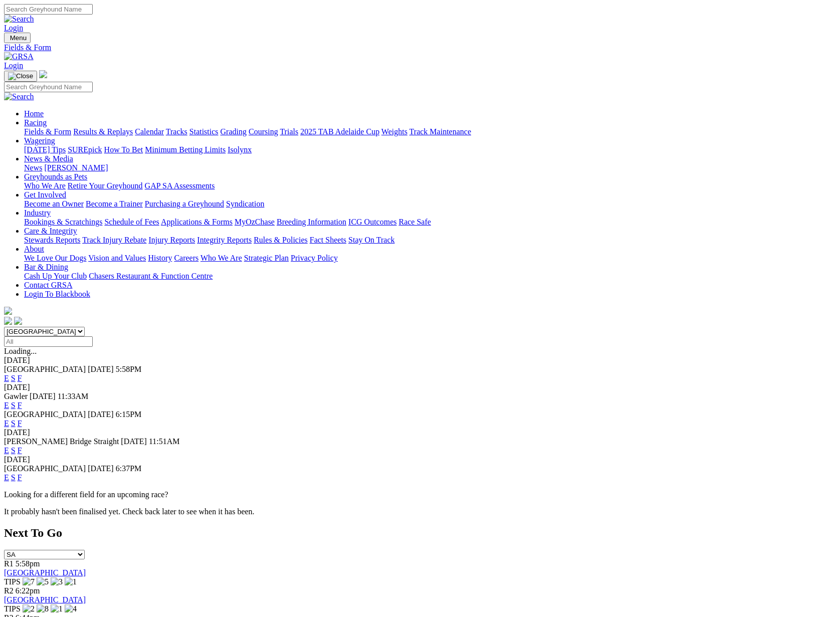  Describe the element at coordinates (164, 441) in the screenshot. I see `span: 11:51AM` at that location.